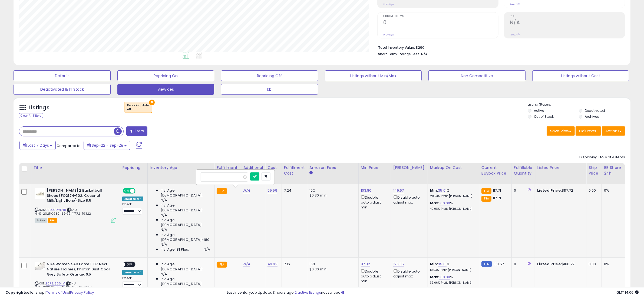 This screenshot has height=298, width=644. What do you see at coordinates (441, 17) in the screenshot?
I see `span: Ordered Items` at bounding box center [441, 17].